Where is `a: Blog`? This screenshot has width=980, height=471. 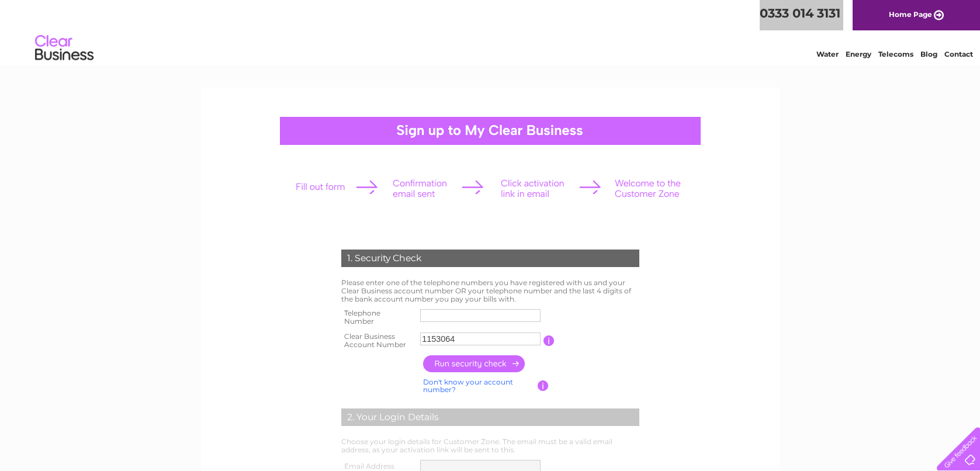 a: Blog is located at coordinates (929, 54).